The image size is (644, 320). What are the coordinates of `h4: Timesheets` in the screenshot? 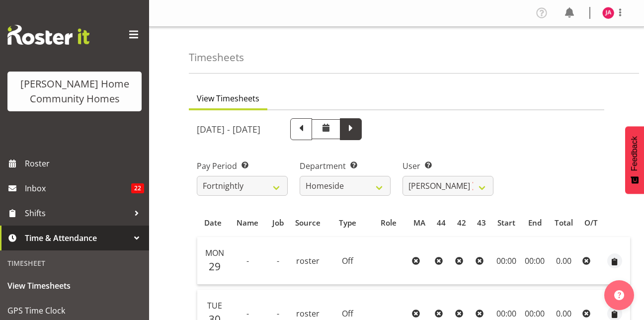 It's located at (216, 57).